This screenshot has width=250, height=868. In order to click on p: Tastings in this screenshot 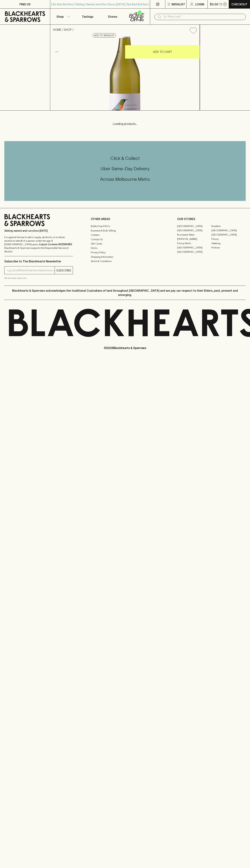, I will do `click(88, 17)`.